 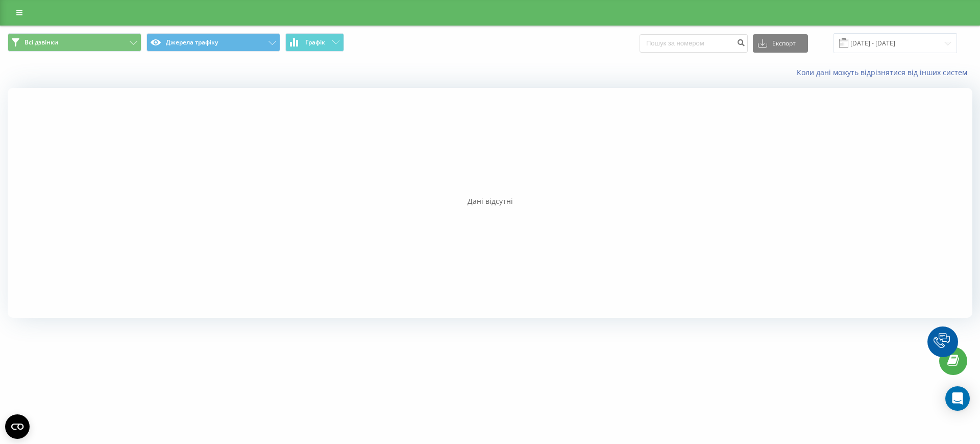 What do you see at coordinates (41, 42) in the screenshot?
I see `span: Всі дзвінки` at bounding box center [41, 42].